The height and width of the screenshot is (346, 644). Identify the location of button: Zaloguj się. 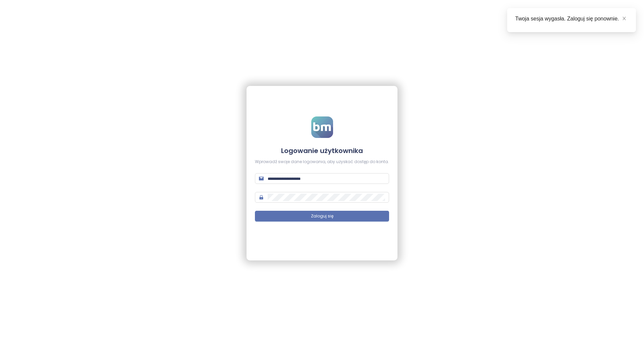
(322, 216).